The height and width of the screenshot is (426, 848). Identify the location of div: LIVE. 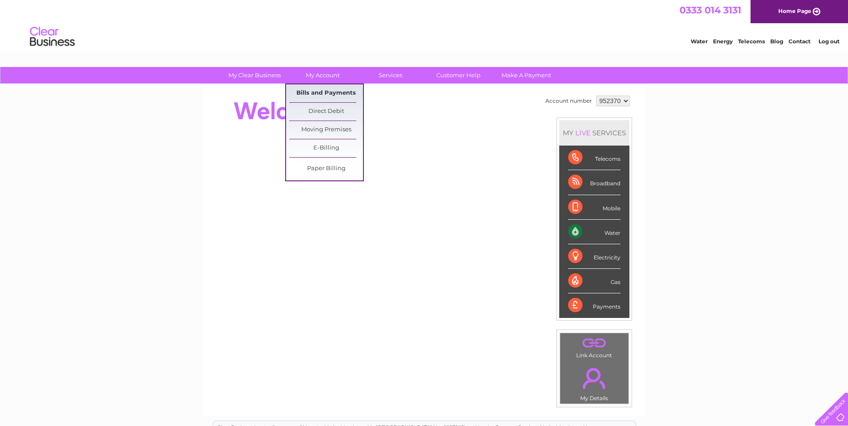
(583, 133).